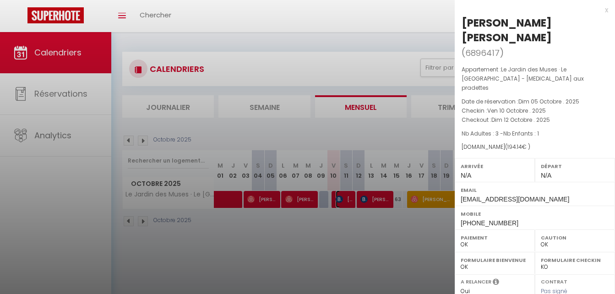  I want to click on label: Formulaire Checkin, so click(575, 260).